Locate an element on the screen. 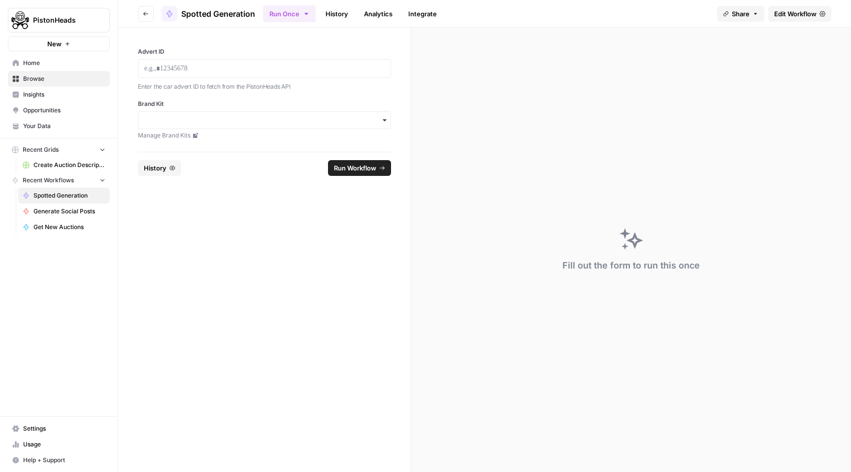 The image size is (851, 472). button: Run Once is located at coordinates (289, 14).